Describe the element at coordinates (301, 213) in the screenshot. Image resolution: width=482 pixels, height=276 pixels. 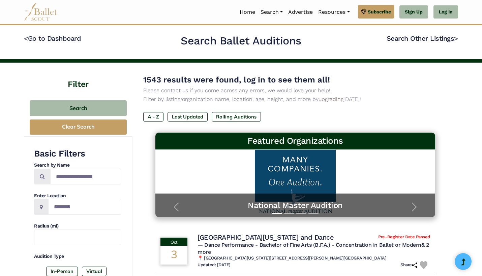
I see `button: Slide 3` at that location.